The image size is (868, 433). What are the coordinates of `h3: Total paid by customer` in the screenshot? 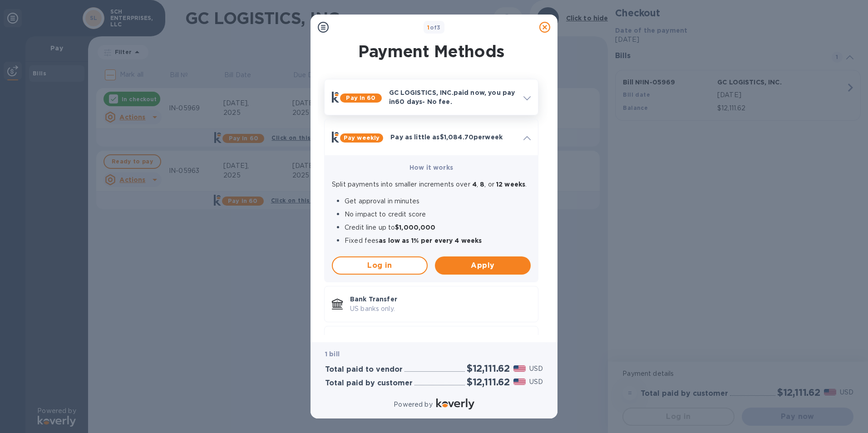 It's located at (369, 383).